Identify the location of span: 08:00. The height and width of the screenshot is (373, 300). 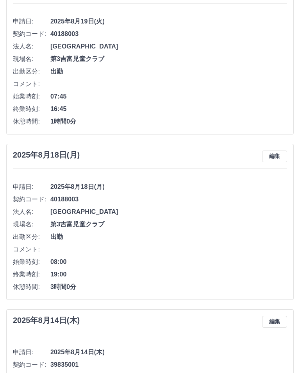
(169, 262).